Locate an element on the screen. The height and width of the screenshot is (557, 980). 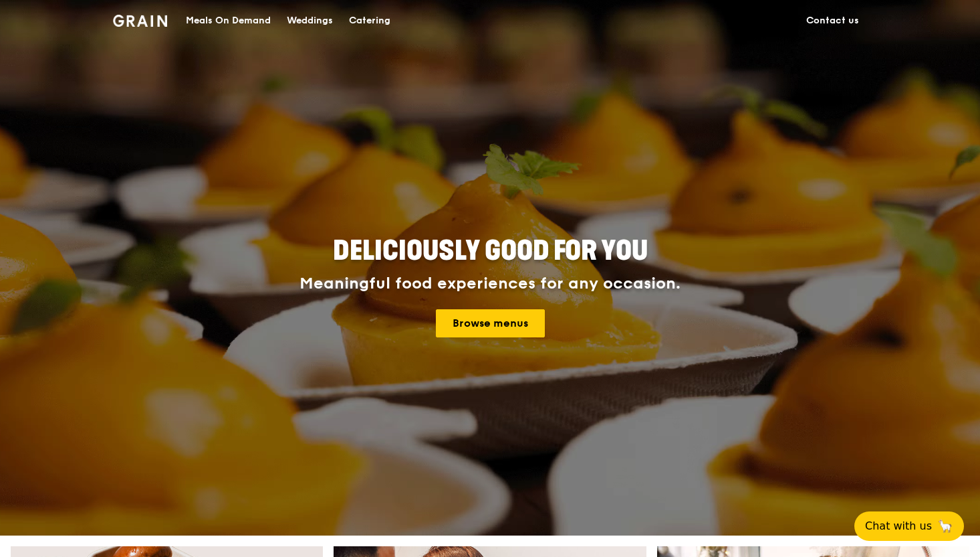
span: Deliciously good for you is located at coordinates (490, 251).